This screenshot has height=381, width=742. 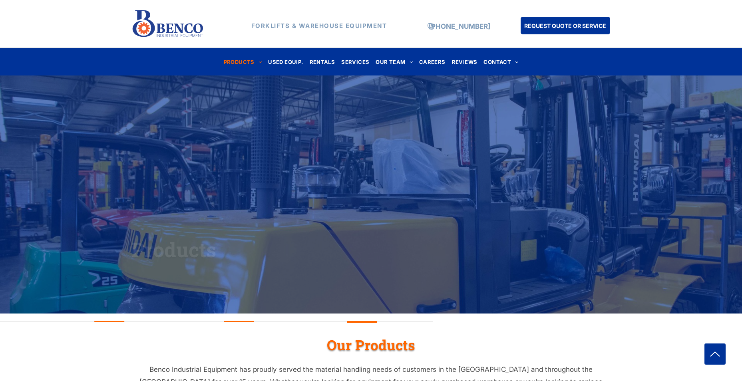 What do you see at coordinates (371, 345) in the screenshot?
I see `span: Our Products` at bounding box center [371, 345].